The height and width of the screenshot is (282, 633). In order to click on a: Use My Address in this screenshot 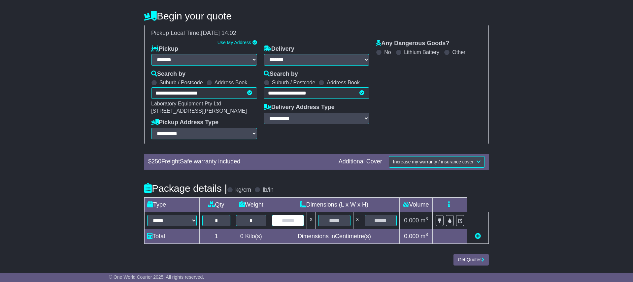, I will do `click(234, 43)`.